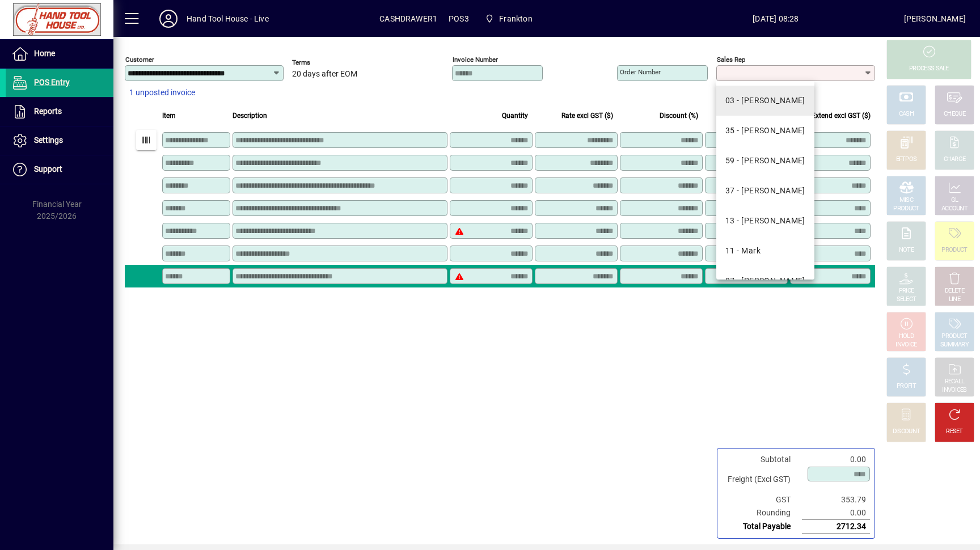  Describe the element at coordinates (954, 208) in the screenshot. I see `div: ACCOUNT` at that location.